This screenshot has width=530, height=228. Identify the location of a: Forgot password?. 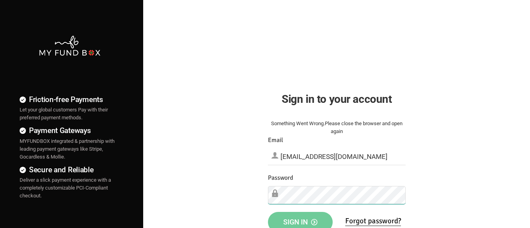
(373, 221).